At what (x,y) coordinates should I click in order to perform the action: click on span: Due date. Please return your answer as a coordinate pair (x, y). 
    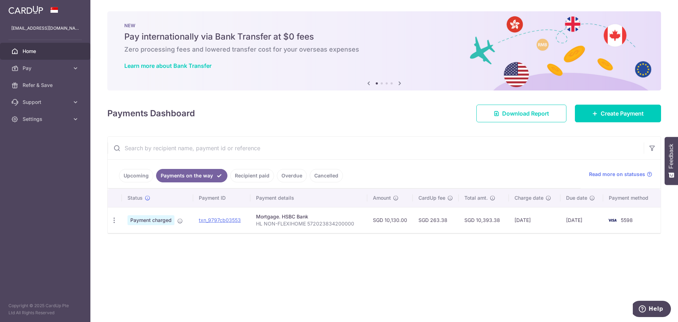
    Looking at the image, I should click on (577, 198).